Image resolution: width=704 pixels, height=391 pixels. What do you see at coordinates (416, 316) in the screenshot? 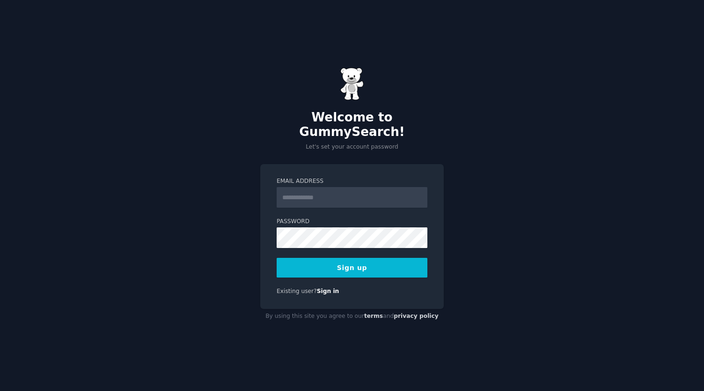
I see `a: privacy policy` at bounding box center [416, 316].